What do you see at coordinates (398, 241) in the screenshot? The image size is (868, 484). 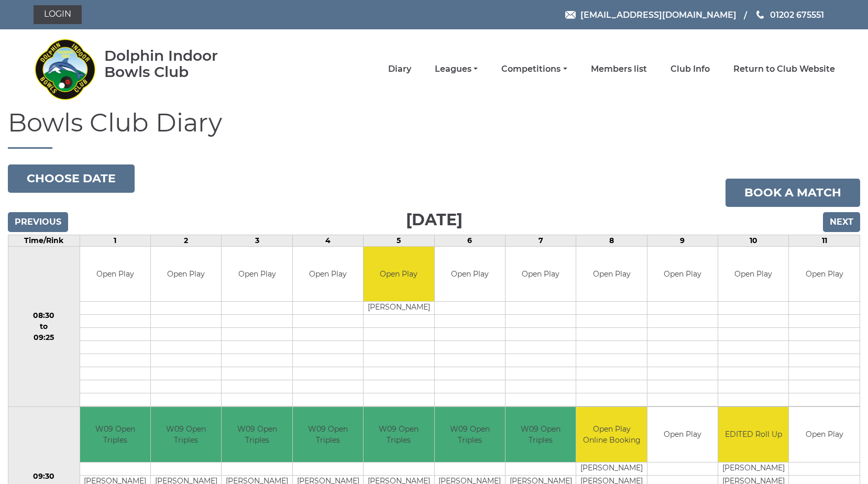 I see `td: 5` at bounding box center [398, 241].